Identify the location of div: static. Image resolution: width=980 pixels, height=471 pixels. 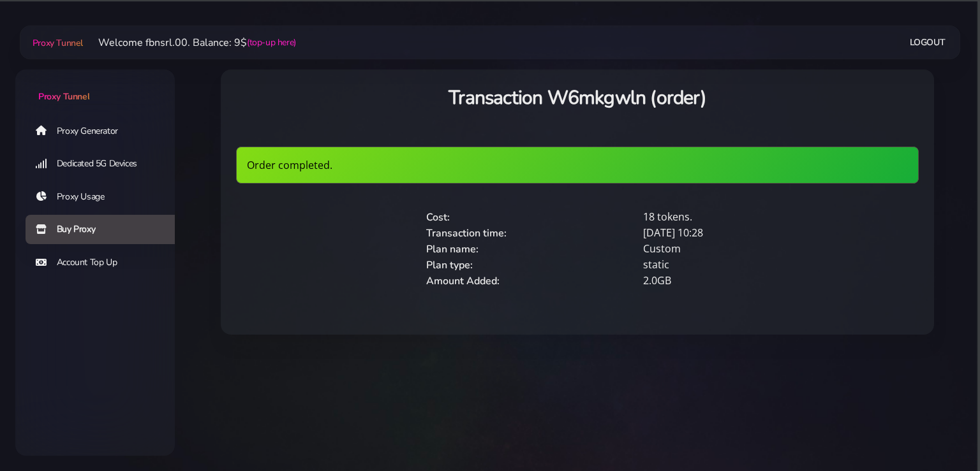
(744, 264).